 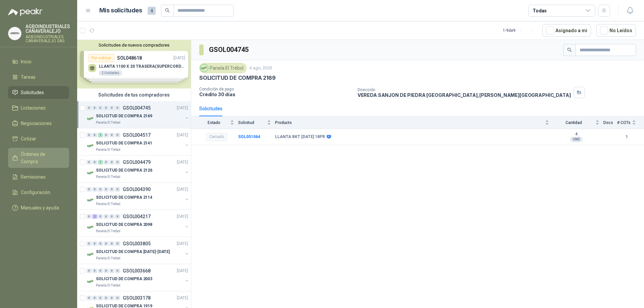 What do you see at coordinates (39, 139) in the screenshot?
I see `a: Cotizar` at bounding box center [39, 139].